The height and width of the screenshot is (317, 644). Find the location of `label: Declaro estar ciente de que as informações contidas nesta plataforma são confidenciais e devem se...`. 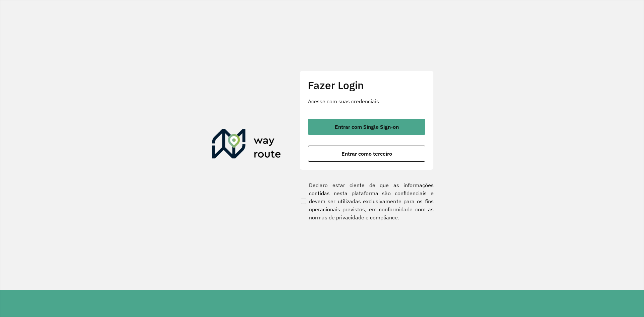

label: Declaro estar ciente de que as informações contidas nesta plataforma são confidenciais e devem se... is located at coordinates (367, 201).